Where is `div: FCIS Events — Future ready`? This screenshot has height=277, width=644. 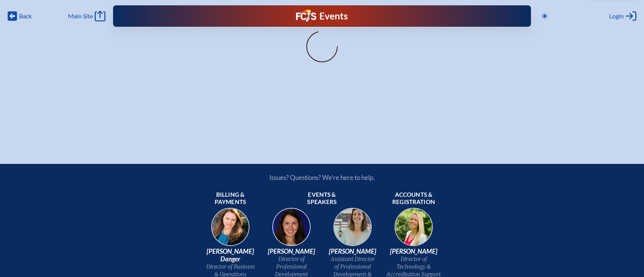
div: FCIS Events — Future ready is located at coordinates (321, 16).